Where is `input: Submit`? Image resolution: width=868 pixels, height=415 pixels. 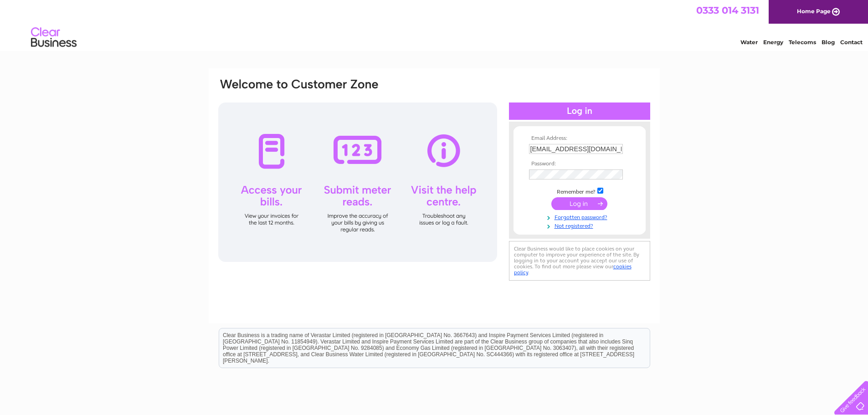
input: Submit is located at coordinates (579, 204).